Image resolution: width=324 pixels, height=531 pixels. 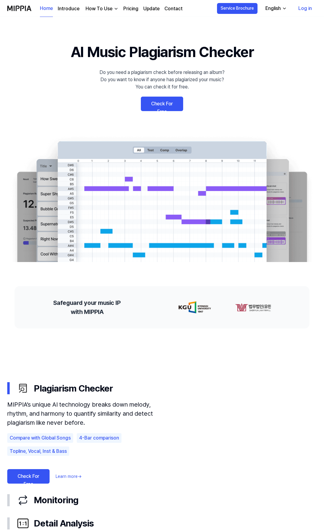 What do you see at coordinates (237, 8) in the screenshot?
I see `a: Service Brochure` at bounding box center [237, 8].